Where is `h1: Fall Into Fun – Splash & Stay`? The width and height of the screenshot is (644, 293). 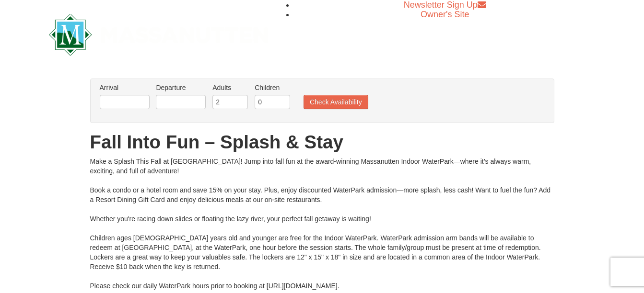 h1: Fall Into Fun – Splash & Stay is located at coordinates (322, 142).